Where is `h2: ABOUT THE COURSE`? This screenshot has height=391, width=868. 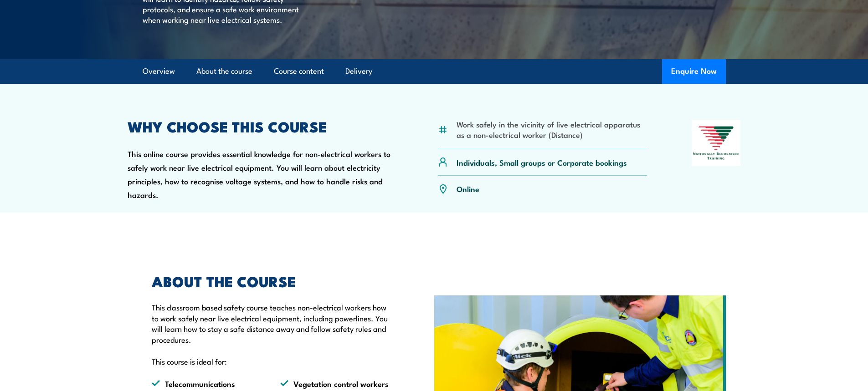 h2: ABOUT THE COURSE is located at coordinates (272, 281).